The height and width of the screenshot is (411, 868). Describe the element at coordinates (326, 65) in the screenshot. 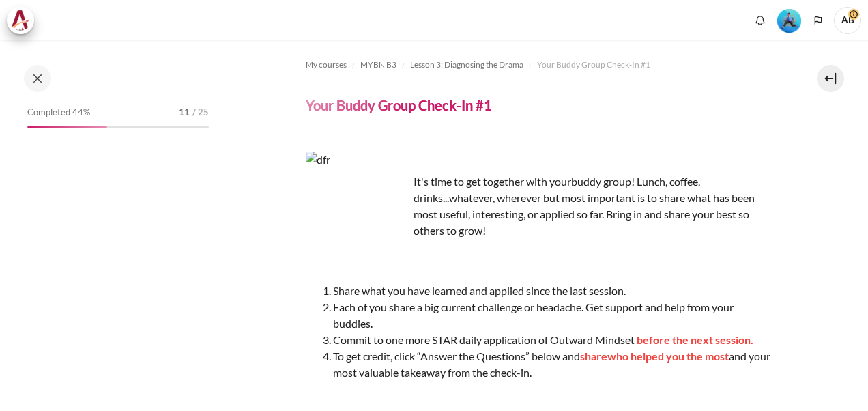

I see `a: My courses` at that location.